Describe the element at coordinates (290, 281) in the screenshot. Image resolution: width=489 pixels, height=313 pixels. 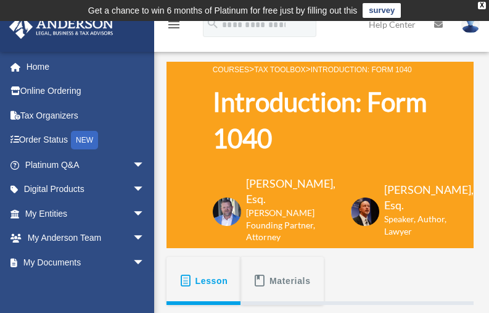
I see `span: Materials` at that location.